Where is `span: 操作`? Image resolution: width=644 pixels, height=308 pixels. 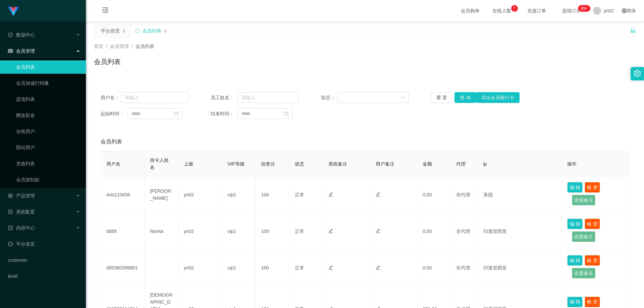 span: 操作 is located at coordinates (572, 164).